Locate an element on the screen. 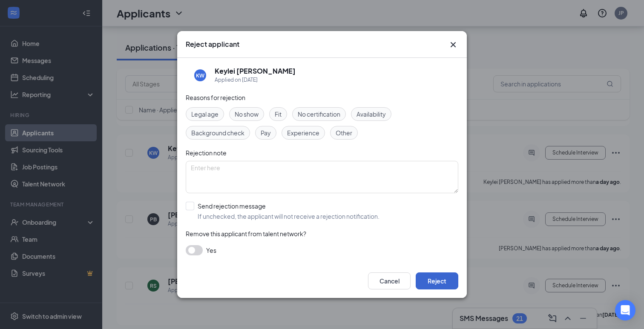 The height and width of the screenshot is (329, 644). button: Cancel is located at coordinates (390, 281).